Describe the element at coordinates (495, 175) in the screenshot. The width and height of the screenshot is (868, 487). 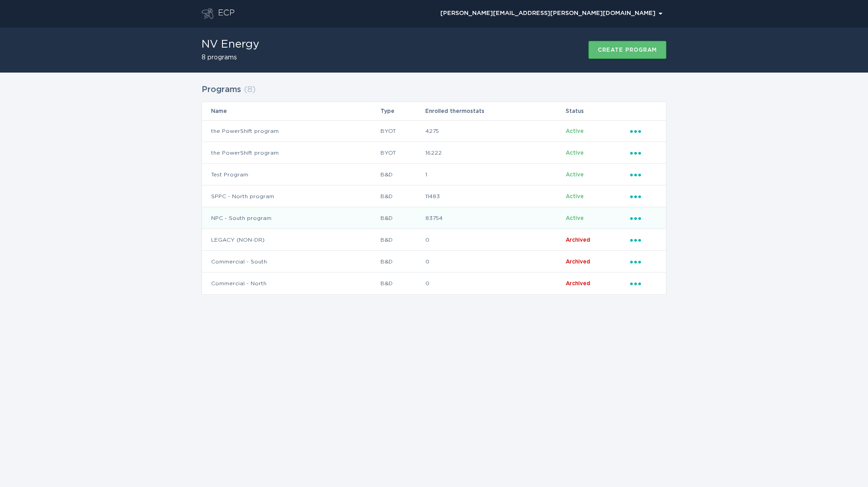
I see `td: 1` at that location.